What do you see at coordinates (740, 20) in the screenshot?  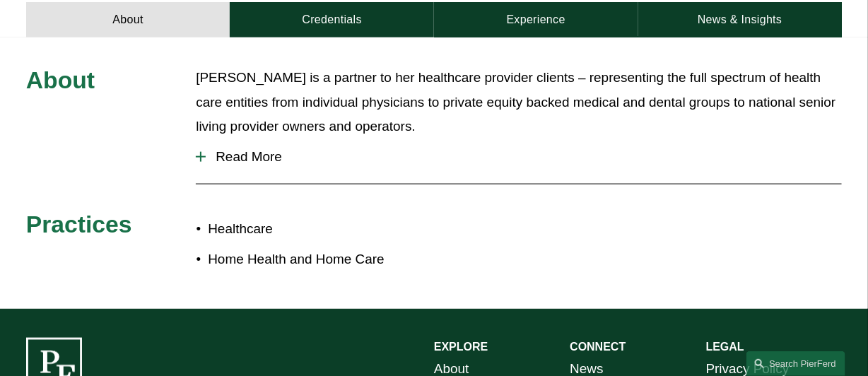 I see `a: News & Insights` at bounding box center [740, 20].